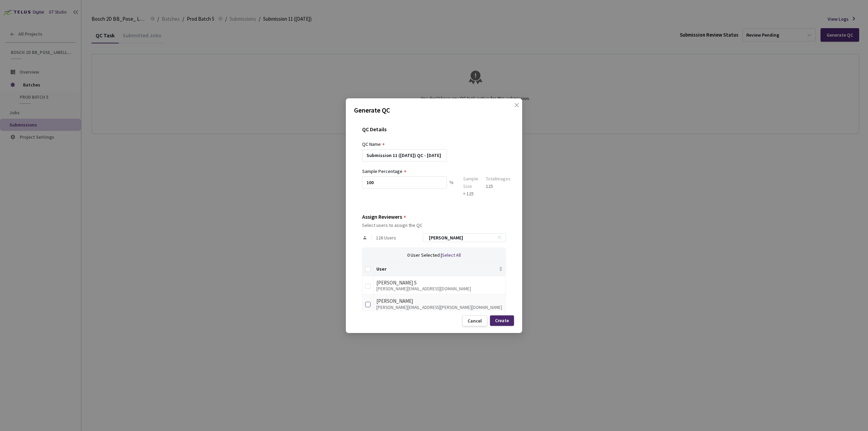 The height and width of the screenshot is (431, 868). I want to click on input: Search, so click(461, 238).